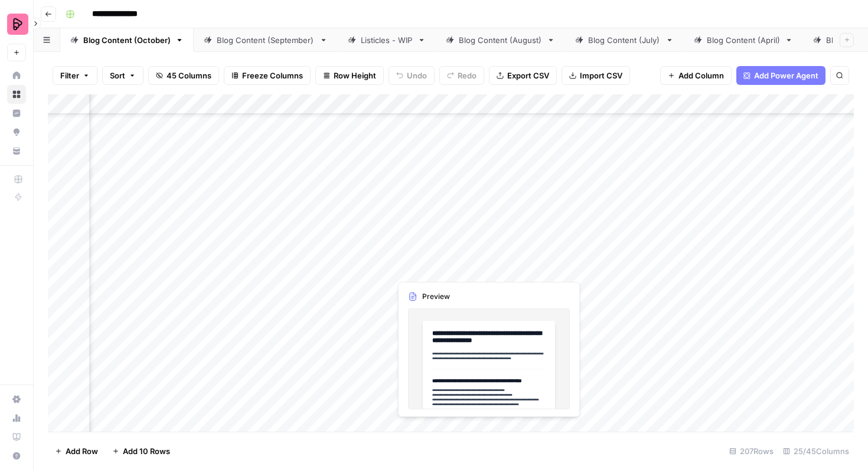 This screenshot has height=470, width=868. I want to click on a: Settings, so click(16, 399).